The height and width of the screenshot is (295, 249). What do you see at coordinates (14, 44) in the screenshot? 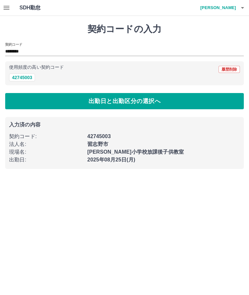
I see `h2: 契約コード` at bounding box center [14, 44].